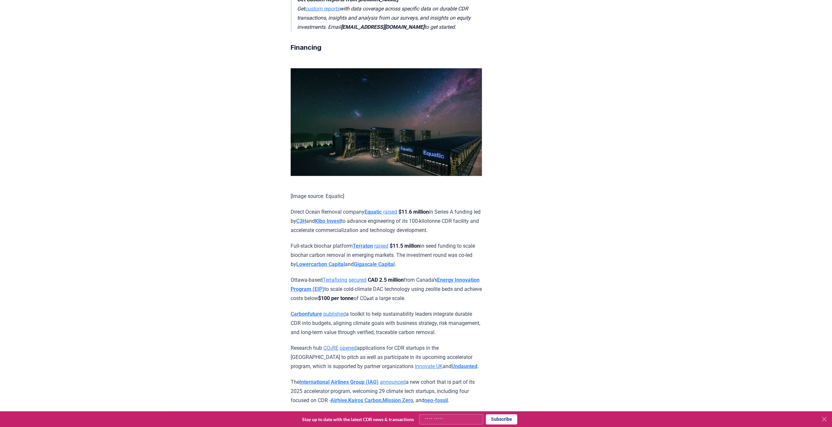 This screenshot has width=832, height=427. What do you see at coordinates (464, 366) in the screenshot?
I see `strong: Undaunted` at bounding box center [464, 366].